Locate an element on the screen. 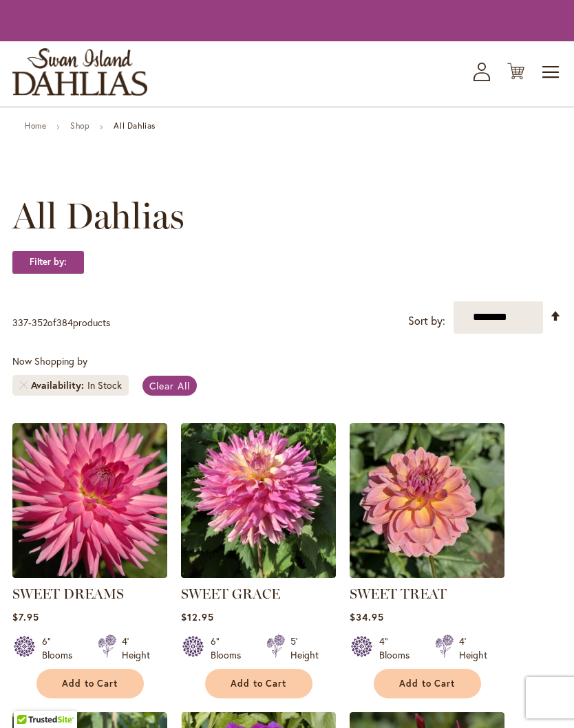 The height and width of the screenshot is (728, 574). label: Sort by: is located at coordinates (427, 321).